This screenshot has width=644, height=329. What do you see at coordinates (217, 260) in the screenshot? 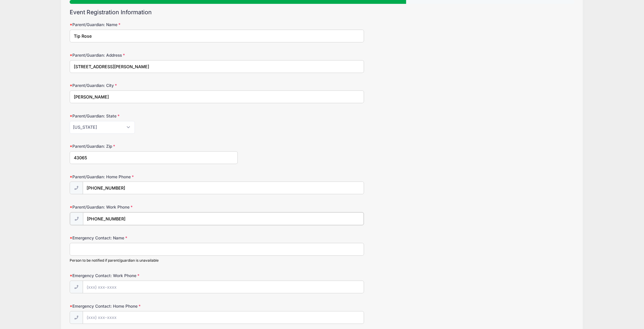
I see `div: Person to be notified if parent/guardian is unavailable` at bounding box center [217, 260].